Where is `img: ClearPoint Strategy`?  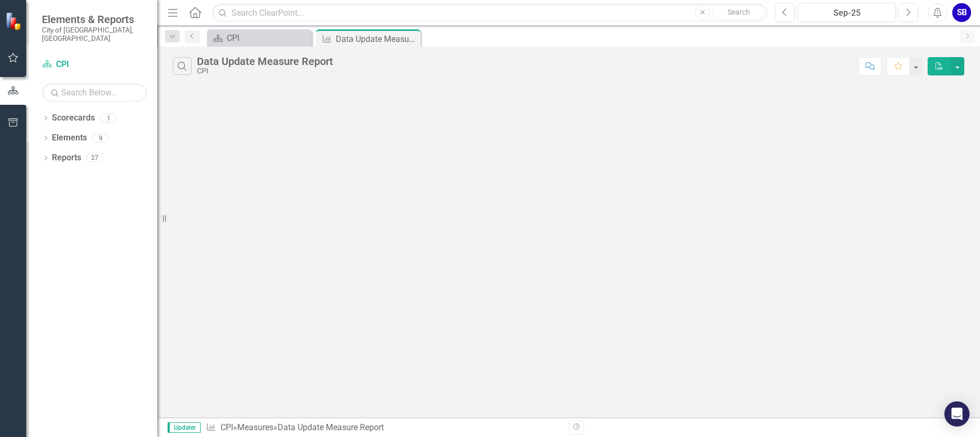 img: ClearPoint Strategy is located at coordinates (14, 20).